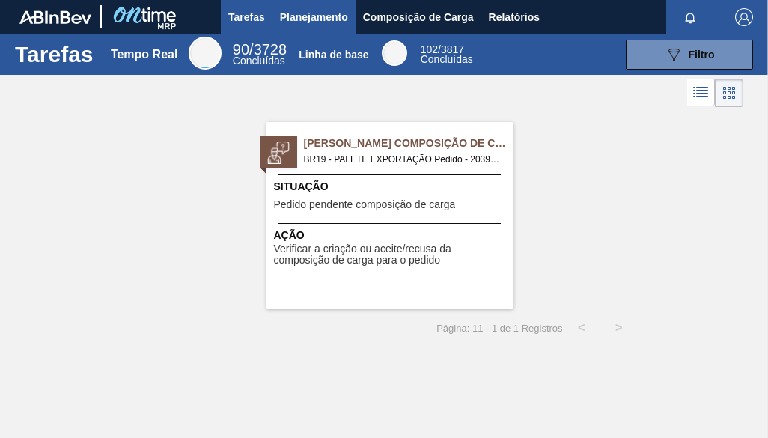 The height and width of the screenshot is (438, 768). I want to click on span: Planejamento, so click(314, 17).